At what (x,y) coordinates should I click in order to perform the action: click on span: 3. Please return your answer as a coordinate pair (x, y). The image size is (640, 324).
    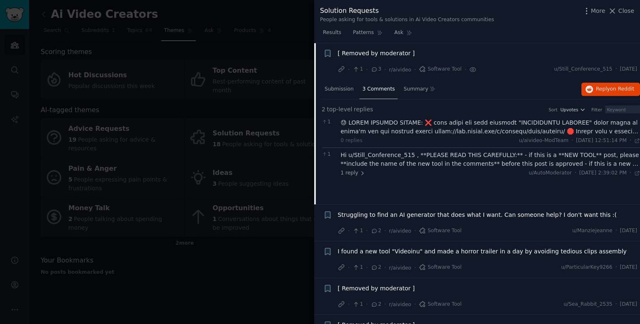
    Looking at the image, I should click on (376, 69).